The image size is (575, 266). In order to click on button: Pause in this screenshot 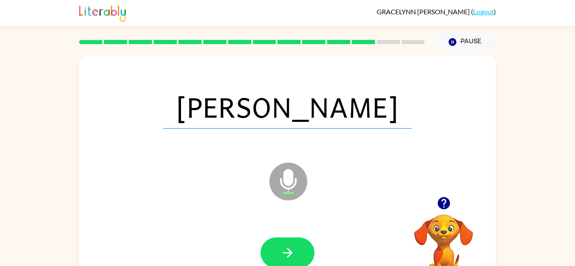, I will do `click(465, 42)`.